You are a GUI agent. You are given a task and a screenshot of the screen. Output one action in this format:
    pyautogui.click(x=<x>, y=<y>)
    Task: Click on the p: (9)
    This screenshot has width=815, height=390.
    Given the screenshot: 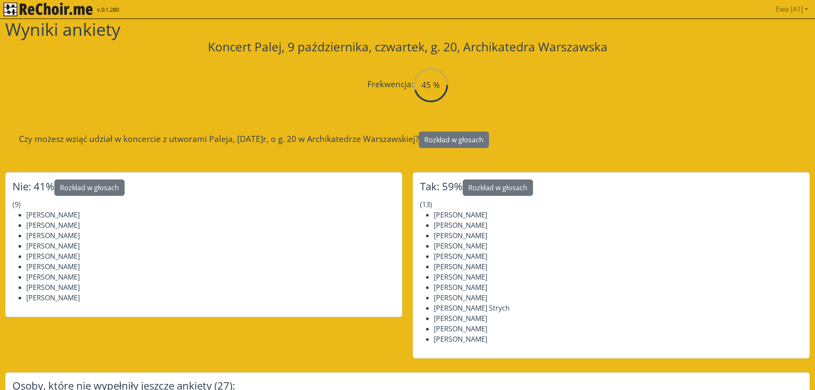 What is the action you would take?
    pyautogui.click(x=204, y=251)
    